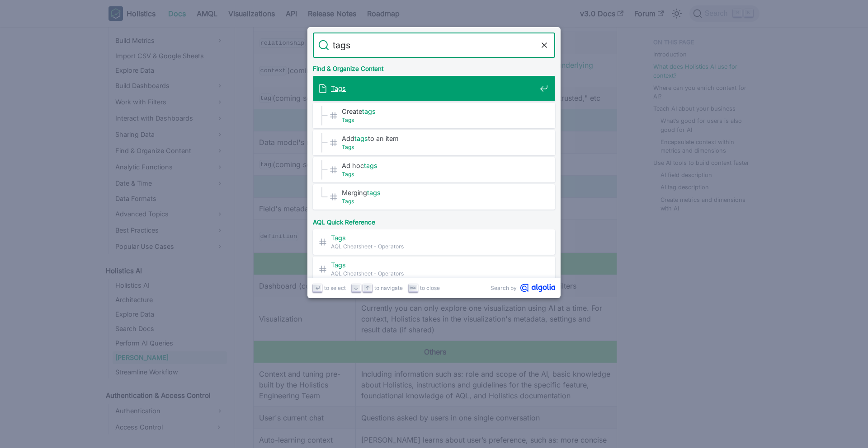  What do you see at coordinates (388, 288) in the screenshot?
I see `span: to navigate` at bounding box center [388, 288].